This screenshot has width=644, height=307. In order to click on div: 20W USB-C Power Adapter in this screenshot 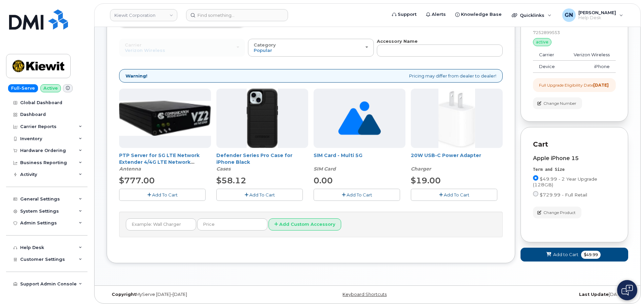, I will do `click(457, 162)`.